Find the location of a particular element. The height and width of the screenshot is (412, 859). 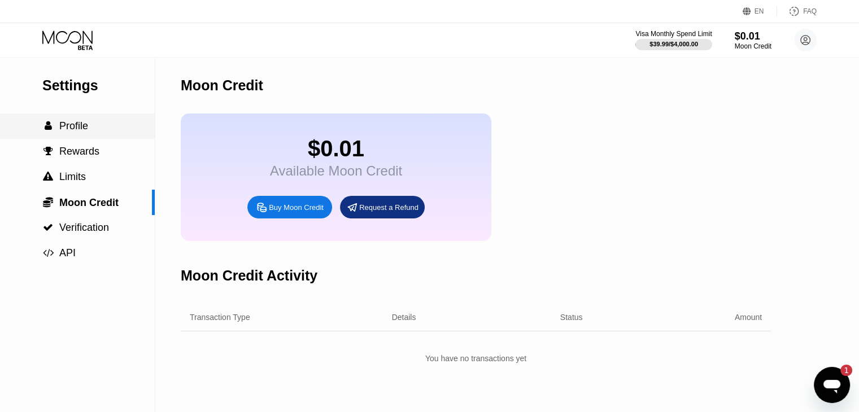

span: Verification is located at coordinates (84, 228).